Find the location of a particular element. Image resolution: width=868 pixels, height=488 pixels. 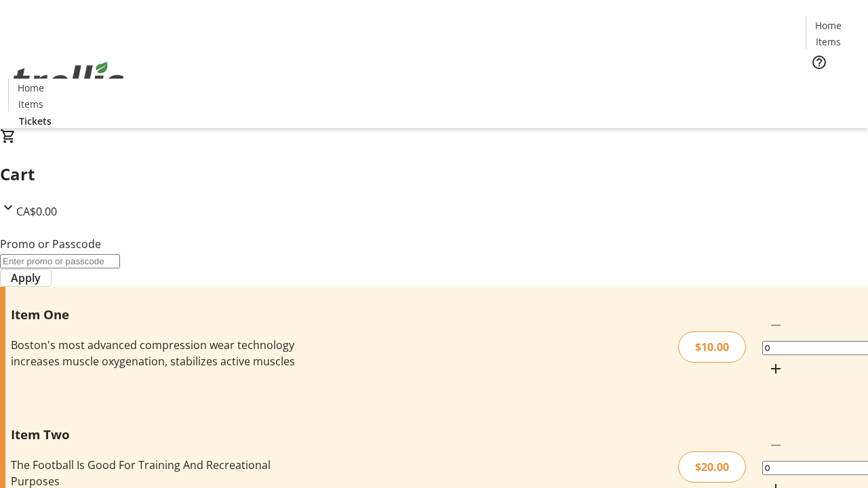

div: $10.00 is located at coordinates (712, 347).